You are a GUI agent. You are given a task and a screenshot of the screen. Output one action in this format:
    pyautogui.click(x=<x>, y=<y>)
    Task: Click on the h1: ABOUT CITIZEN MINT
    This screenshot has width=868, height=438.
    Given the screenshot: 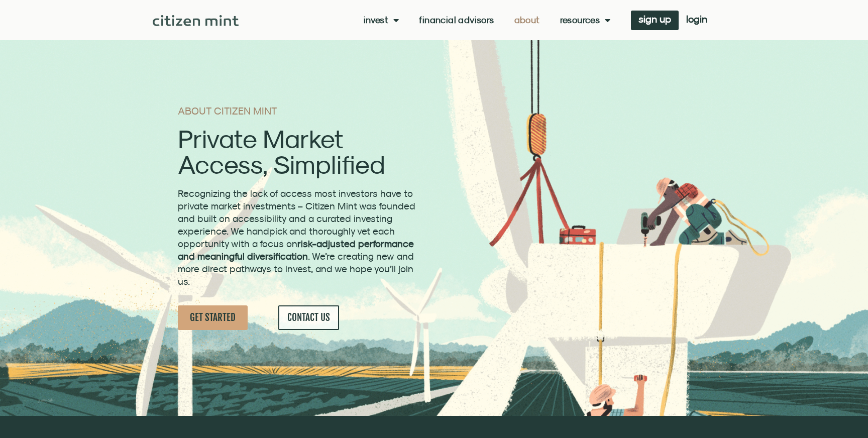 What is the action you would take?
    pyautogui.click(x=298, y=111)
    